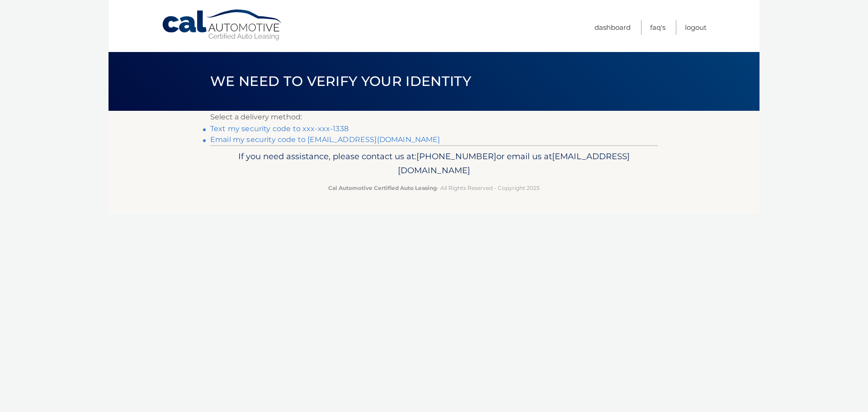  Describe the element at coordinates (613, 27) in the screenshot. I see `a: Dashboard` at that location.